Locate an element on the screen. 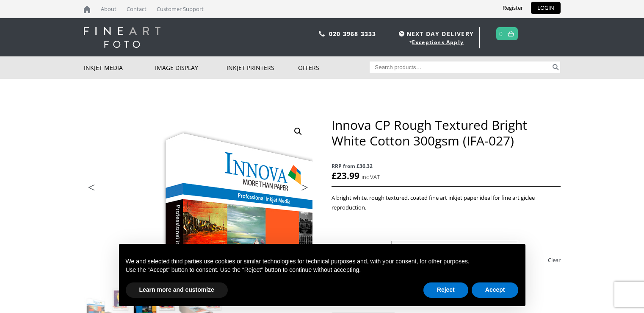 The height and width of the screenshot is (313, 644). a: View full-screen image gallery is located at coordinates (298, 132).